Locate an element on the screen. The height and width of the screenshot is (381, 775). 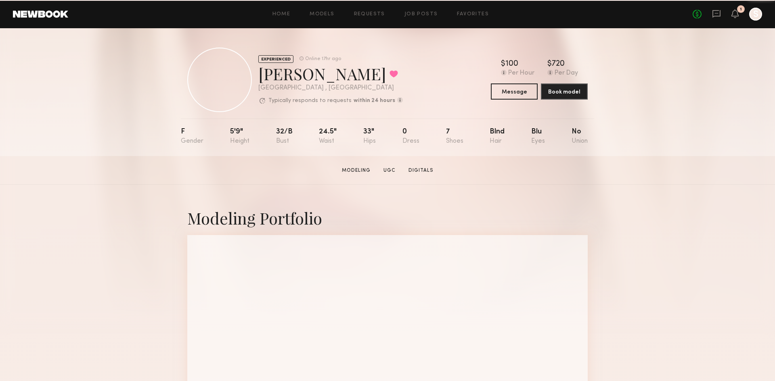
div: No is located at coordinates (580, 136).